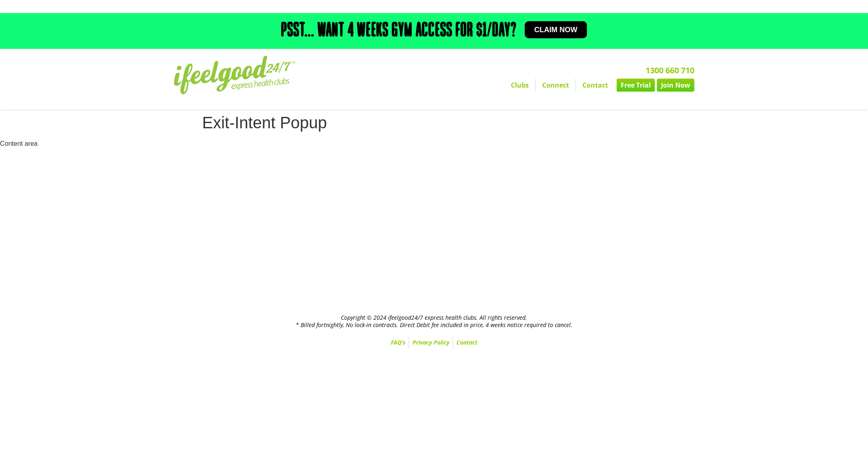 The image size is (868, 457). What do you see at coordinates (676, 85) in the screenshot?
I see `a: Join Now` at bounding box center [676, 85].